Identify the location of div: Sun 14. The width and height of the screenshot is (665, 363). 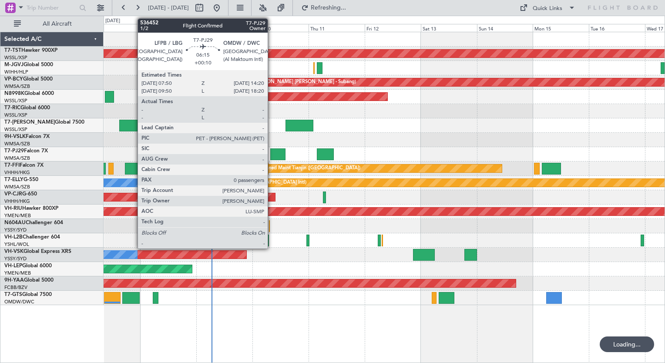
(505, 28).